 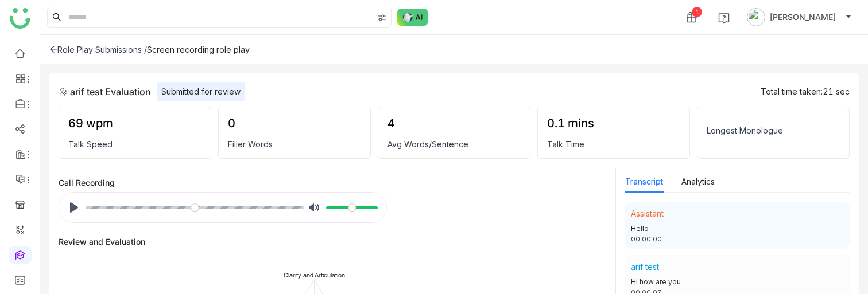 What do you see at coordinates (63, 92) in the screenshot?
I see `img: role-play.svg` at bounding box center [63, 92].